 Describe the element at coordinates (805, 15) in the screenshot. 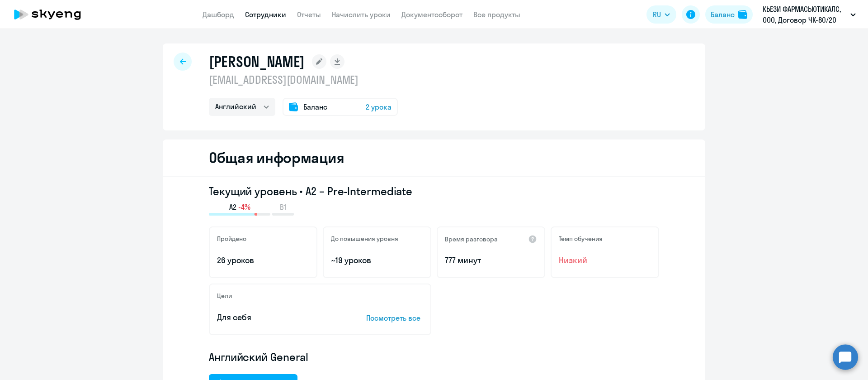

I see `p: КЬЕЗИ ФАРМАСЬЮТИКАЛС, ООО, Договор ЧК-80/20` at that location.